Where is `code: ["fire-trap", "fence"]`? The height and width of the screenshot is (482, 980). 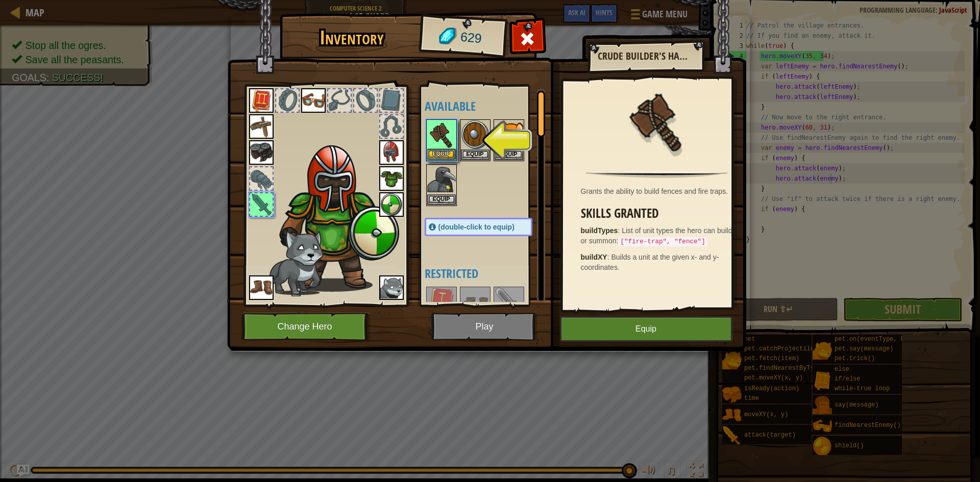
code: ["fire-trap", "fence"] is located at coordinates (662, 242).